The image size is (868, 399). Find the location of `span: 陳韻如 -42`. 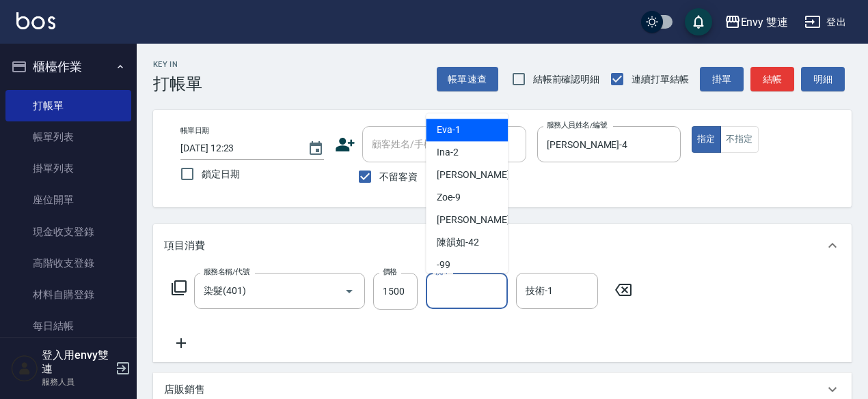

span: 陳韻如 -42 is located at coordinates (458, 242).